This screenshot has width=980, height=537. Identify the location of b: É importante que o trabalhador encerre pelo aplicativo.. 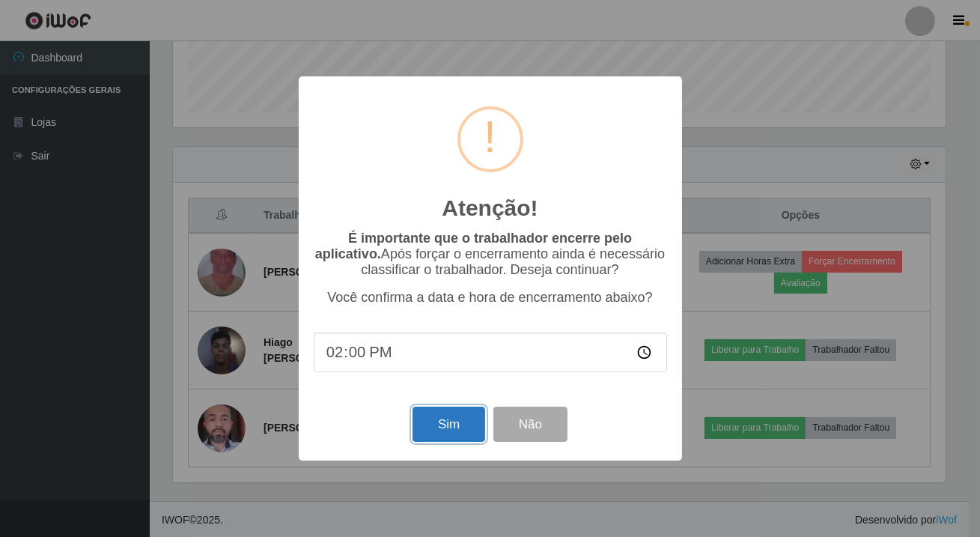
(473, 246).